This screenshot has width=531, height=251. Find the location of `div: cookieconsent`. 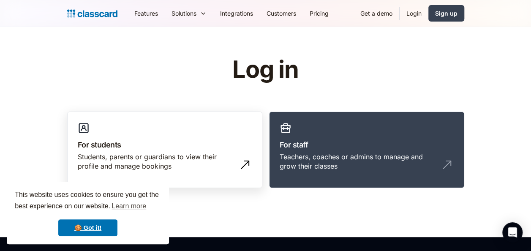

div: cookieconsent is located at coordinates (88, 213).